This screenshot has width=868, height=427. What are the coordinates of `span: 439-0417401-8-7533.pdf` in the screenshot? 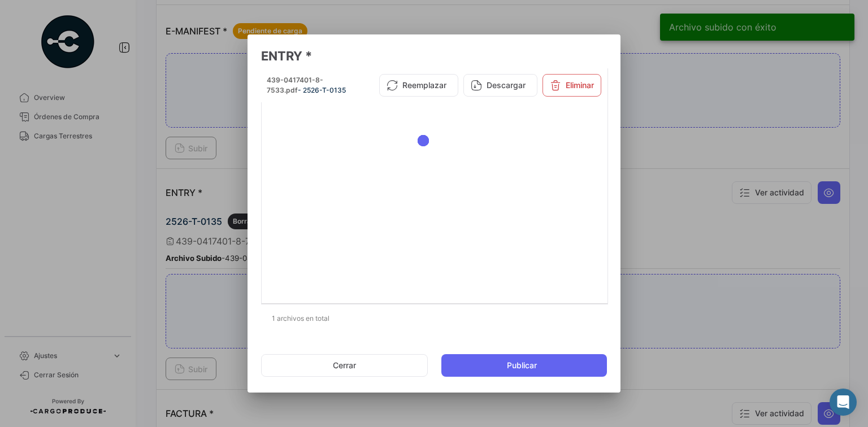 It's located at (295, 85).